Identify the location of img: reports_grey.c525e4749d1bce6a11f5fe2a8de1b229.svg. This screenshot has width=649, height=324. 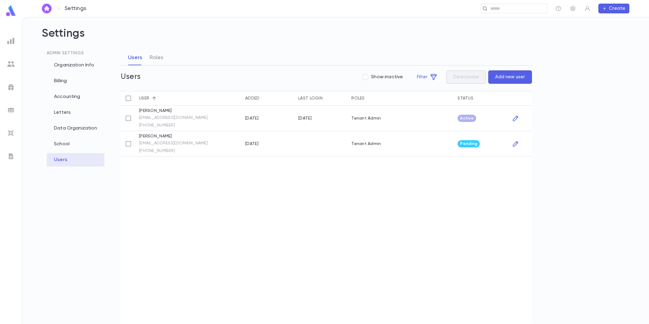
(11, 41).